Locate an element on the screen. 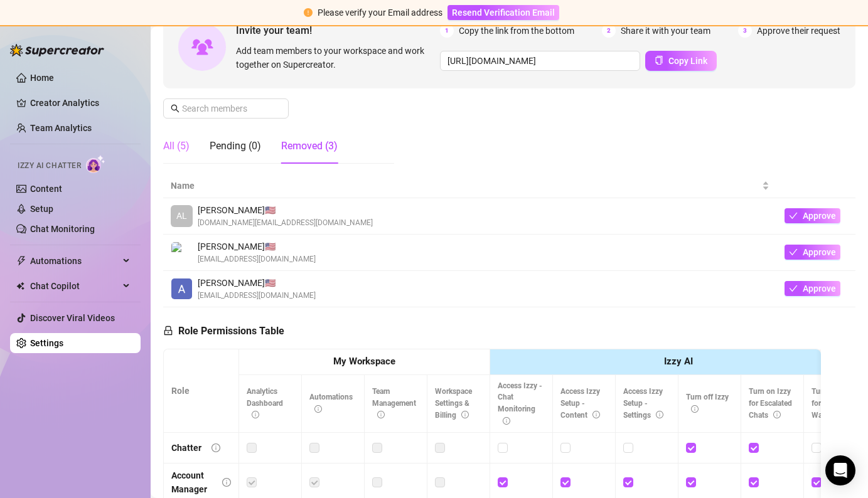  a: Chat Monitoring is located at coordinates (62, 229).